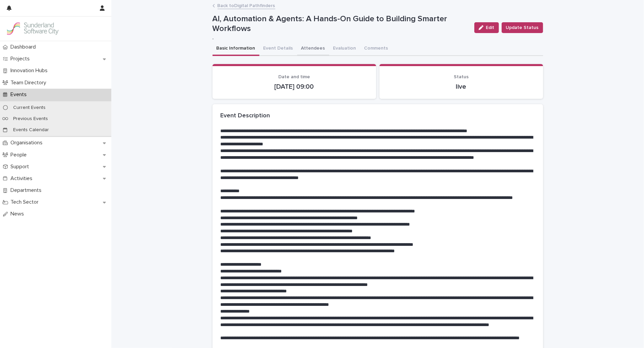 Image resolution: width=644 pixels, height=348 pixels. What do you see at coordinates (461, 77) in the screenshot?
I see `span: Status` at bounding box center [461, 77].